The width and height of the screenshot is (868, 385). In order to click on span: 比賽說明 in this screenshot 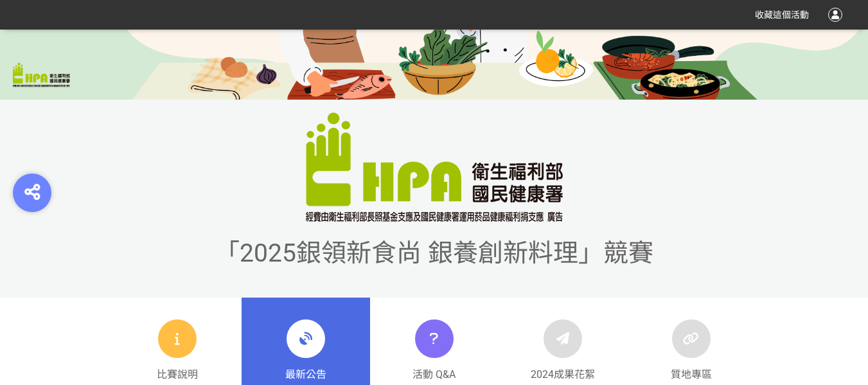, I will do `click(177, 374)`.